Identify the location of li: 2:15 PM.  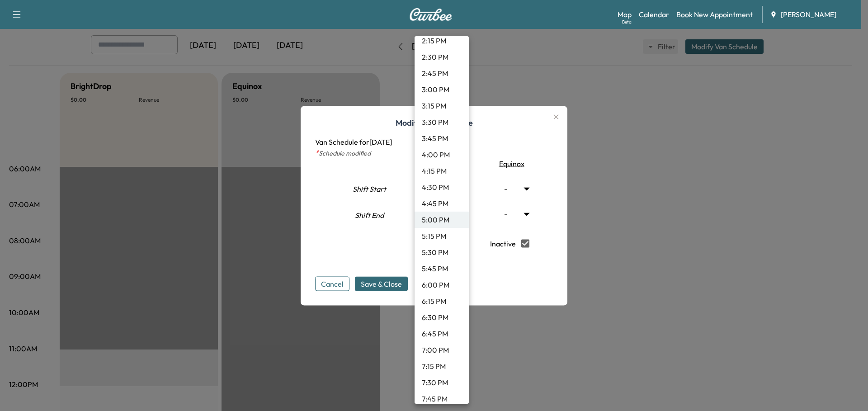
(442, 41).